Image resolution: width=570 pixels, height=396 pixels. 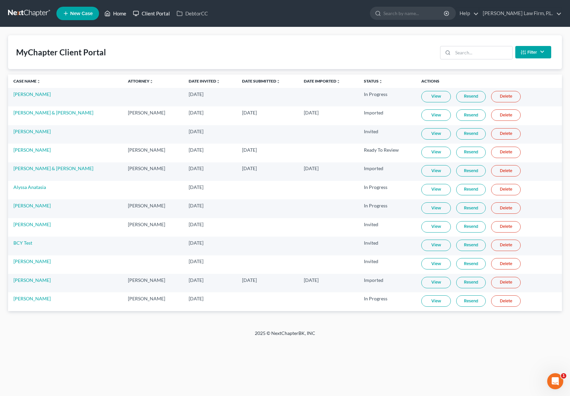 What do you see at coordinates (23, 243) in the screenshot?
I see `a: BCY Test` at bounding box center [23, 243].